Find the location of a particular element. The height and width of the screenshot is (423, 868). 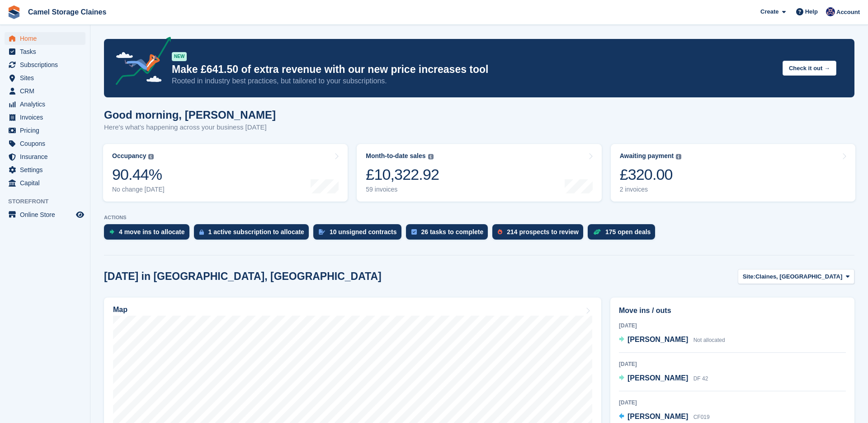

span: Settings is located at coordinates (47, 169).